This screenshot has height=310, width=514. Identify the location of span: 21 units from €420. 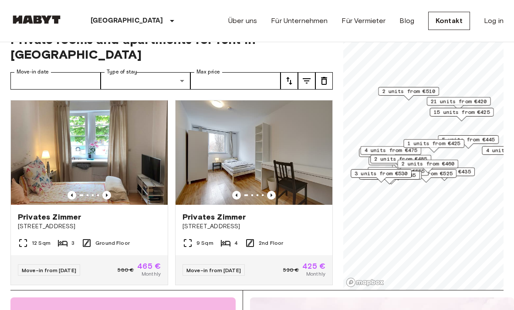
(458, 101).